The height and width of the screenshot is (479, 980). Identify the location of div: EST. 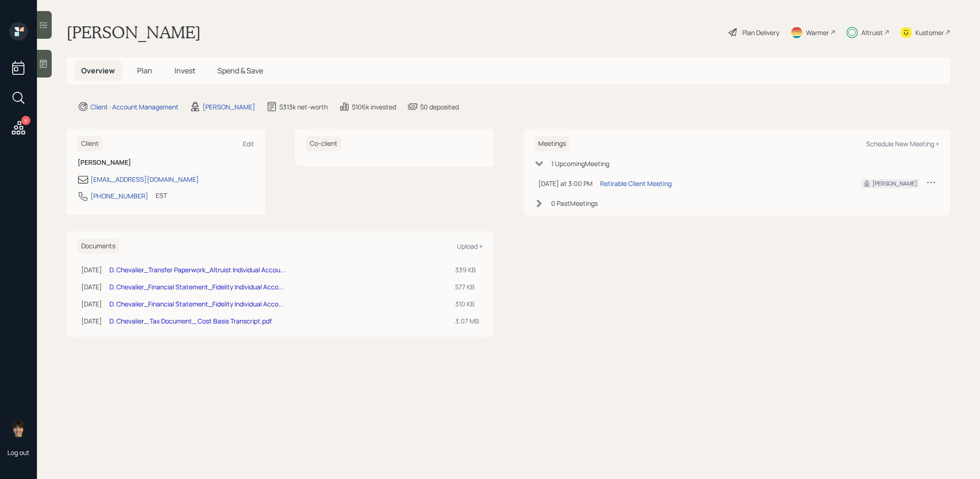
(161, 195).